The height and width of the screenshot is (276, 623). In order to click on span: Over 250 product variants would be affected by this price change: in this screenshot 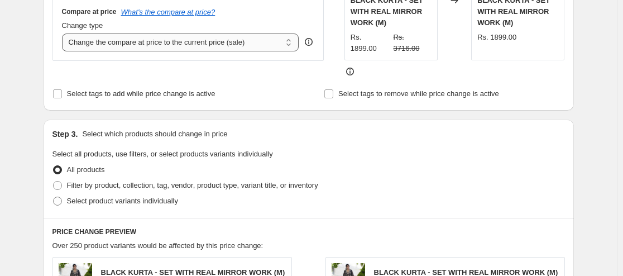, I will do `click(158, 245)`.